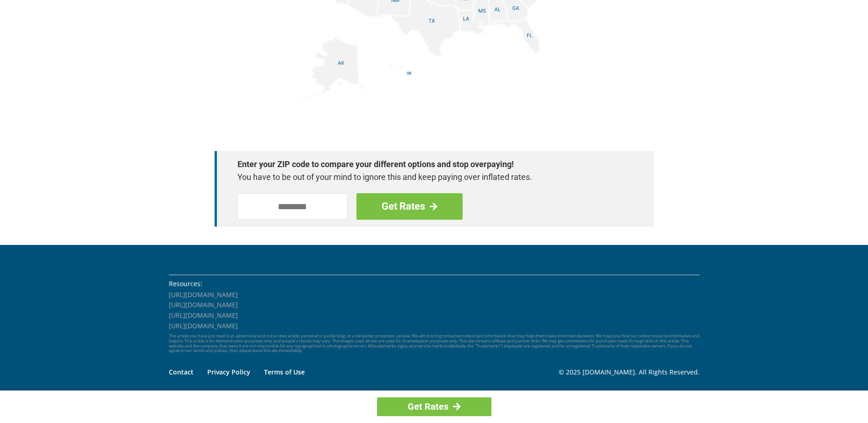  Describe the element at coordinates (284, 372) in the screenshot. I see `a: Terms of Use` at that location.